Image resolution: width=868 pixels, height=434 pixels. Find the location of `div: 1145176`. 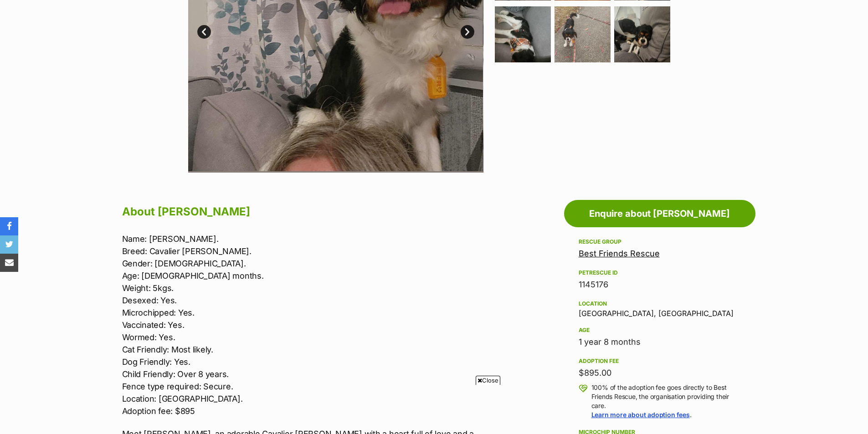

div: 1145176 is located at coordinates (660, 285).